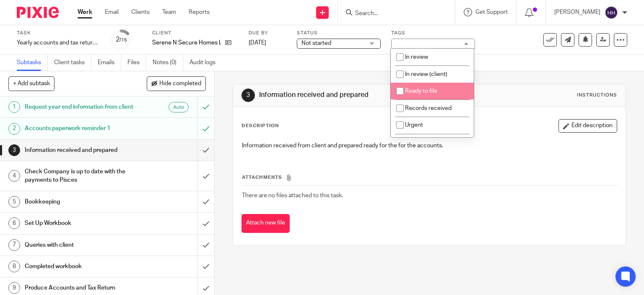 Image resolution: width=644 pixels, height=295 pixels. Describe the element at coordinates (59, 33) in the screenshot. I see `label: Task` at that location.